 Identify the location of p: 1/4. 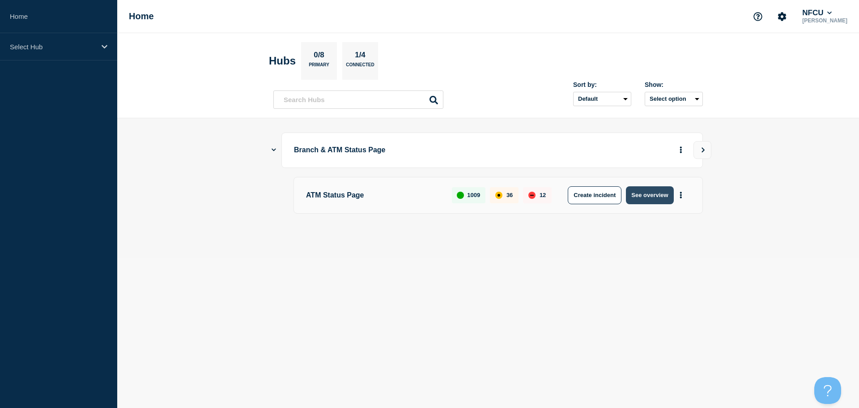
(360, 56).